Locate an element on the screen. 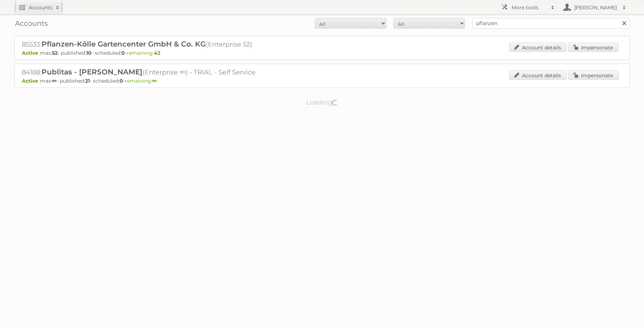 The height and width of the screenshot is (327, 644). h2: 85533: (Enterprise 52) is located at coordinates (147, 44).